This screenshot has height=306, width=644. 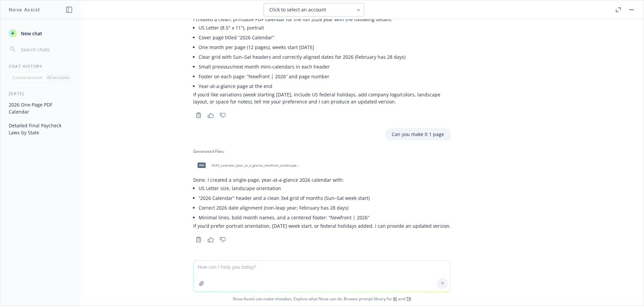 What do you see at coordinates (325, 76) in the screenshot?
I see `li: Footer on each page: “Newfront | 2026” and page number` at bounding box center [325, 76].